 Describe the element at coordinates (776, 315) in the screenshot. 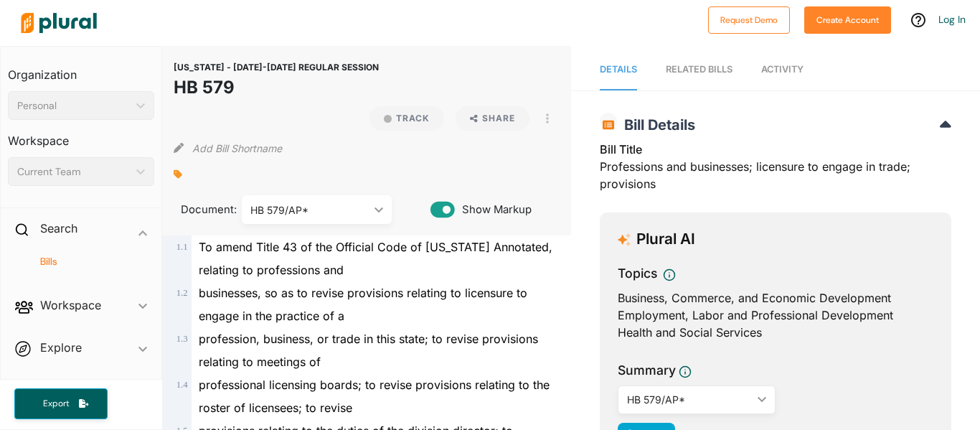

I see `div: Employment, Labor and Professional Development` at that location.